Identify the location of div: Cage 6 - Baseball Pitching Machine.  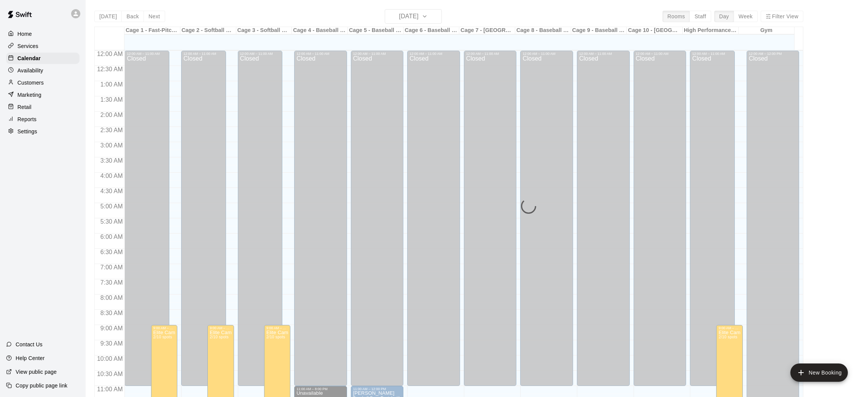
(432, 31).